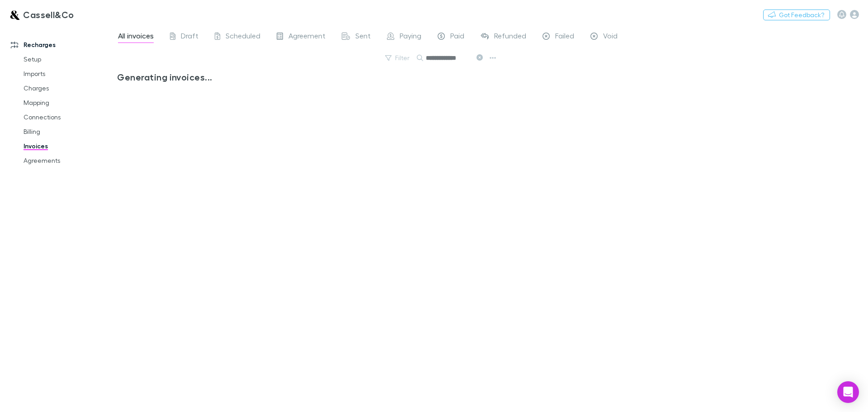 Image resolution: width=868 pixels, height=412 pixels. What do you see at coordinates (14, 15) in the screenshot?
I see `img: Cassell&Co's Logo` at bounding box center [14, 15].